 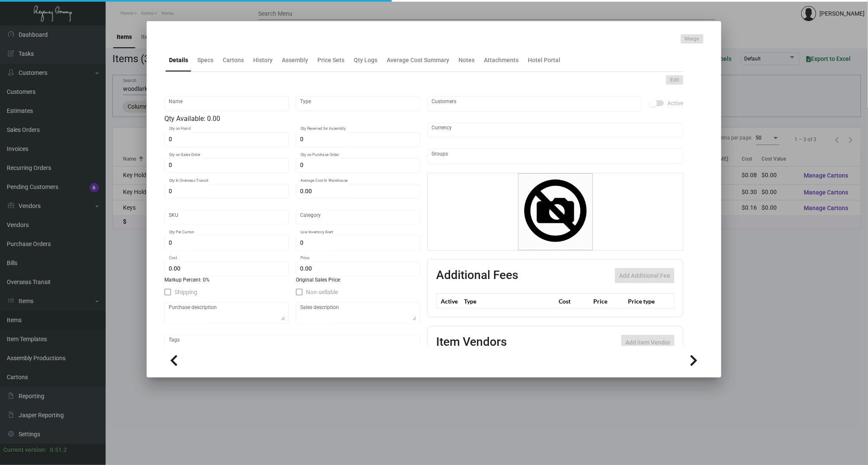 What do you see at coordinates (648, 343) in the screenshot?
I see `span: Add item Vendor` at bounding box center [648, 343].